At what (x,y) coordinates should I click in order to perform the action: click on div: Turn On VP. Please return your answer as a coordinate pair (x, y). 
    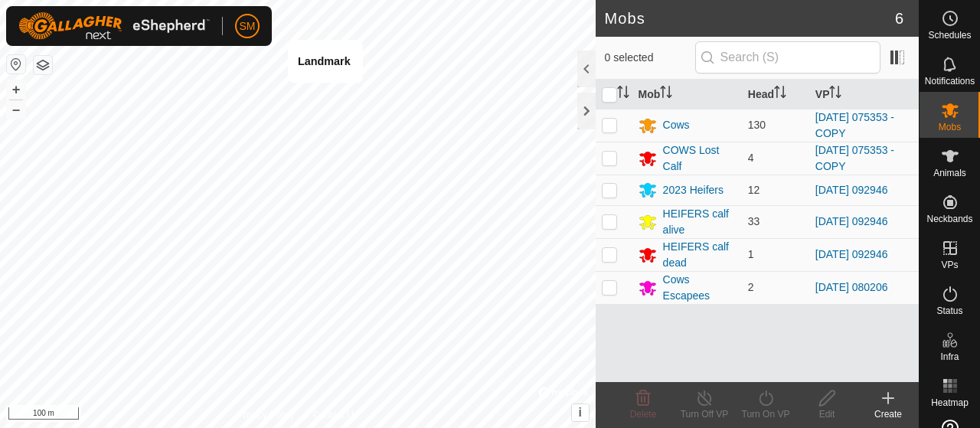
    Looking at the image, I should click on (766, 414).